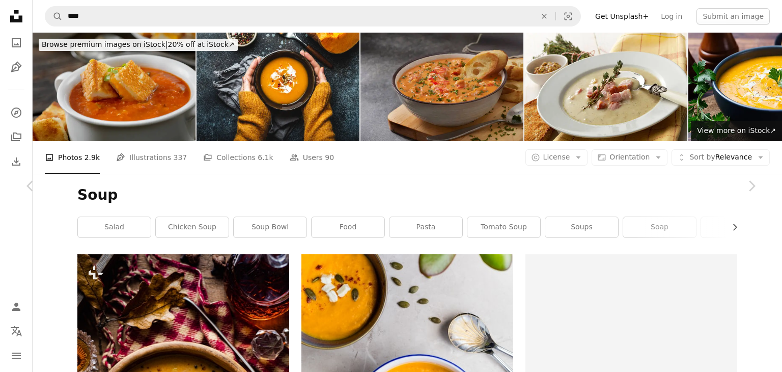 This screenshot has width=782, height=372. I want to click on span: 6.1k, so click(265, 157).